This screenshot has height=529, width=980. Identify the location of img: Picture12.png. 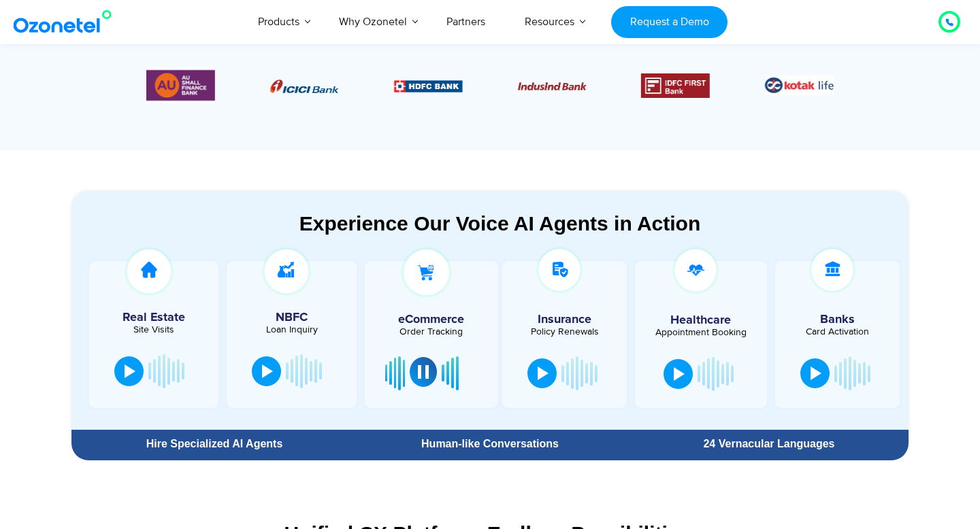
(675, 86).